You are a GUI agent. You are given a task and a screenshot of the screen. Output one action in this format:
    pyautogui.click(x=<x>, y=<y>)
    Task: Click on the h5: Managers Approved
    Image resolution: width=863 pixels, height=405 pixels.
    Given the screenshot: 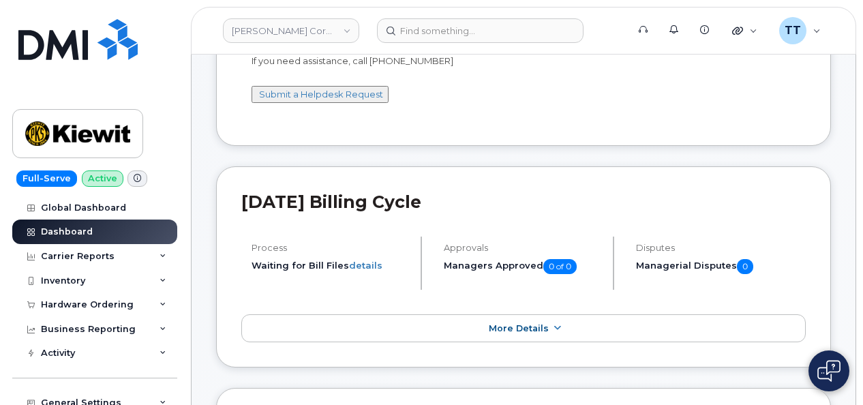 What is the action you would take?
    pyautogui.click(x=522, y=267)
    